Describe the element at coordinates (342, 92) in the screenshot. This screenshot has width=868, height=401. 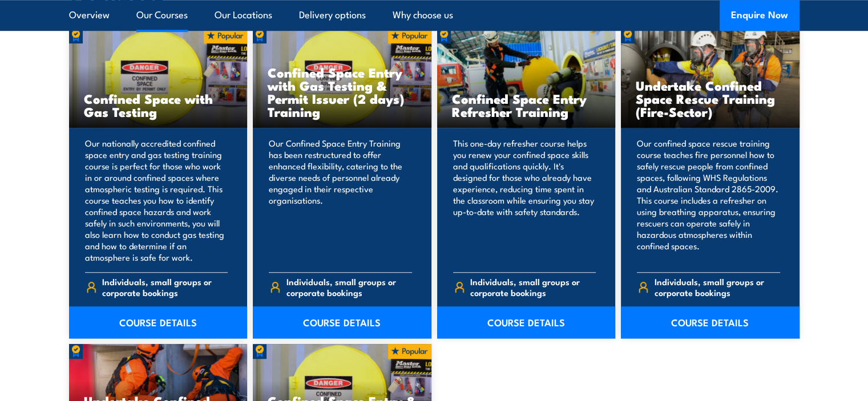
I see `h3: Confined Space Entry with Gas Testing & Permit Issuer (2 days) Training` at that location.